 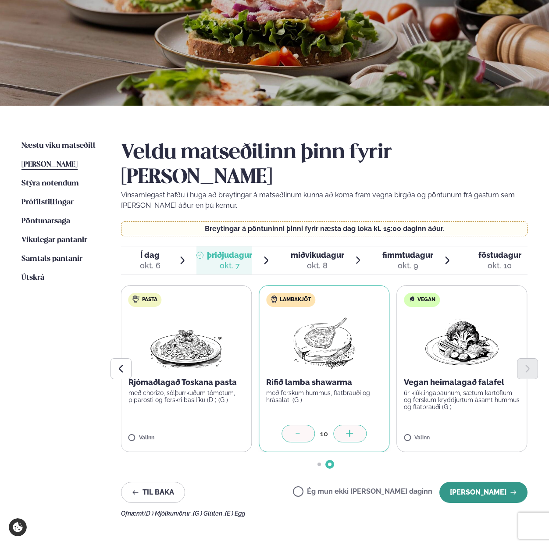 I want to click on img: Lamb-Meat.png, so click(x=324, y=342).